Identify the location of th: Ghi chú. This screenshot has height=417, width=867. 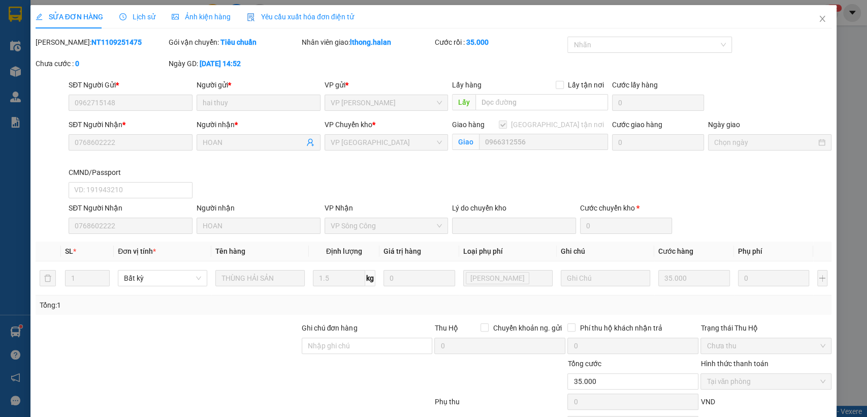
(605, 251).